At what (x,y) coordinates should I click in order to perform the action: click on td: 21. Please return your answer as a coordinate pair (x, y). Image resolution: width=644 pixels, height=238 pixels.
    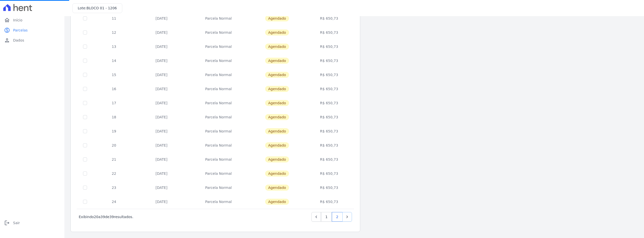
    Looking at the image, I should click on (114, 160).